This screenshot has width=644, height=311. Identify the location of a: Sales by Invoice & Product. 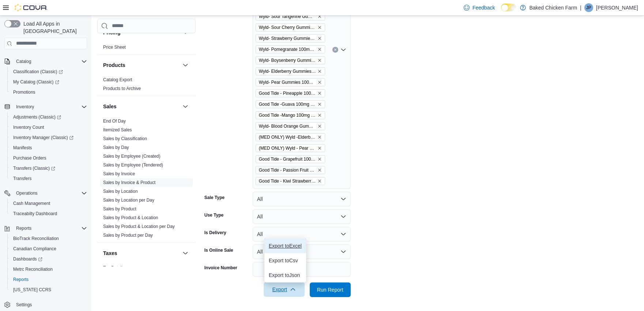
(129, 182).